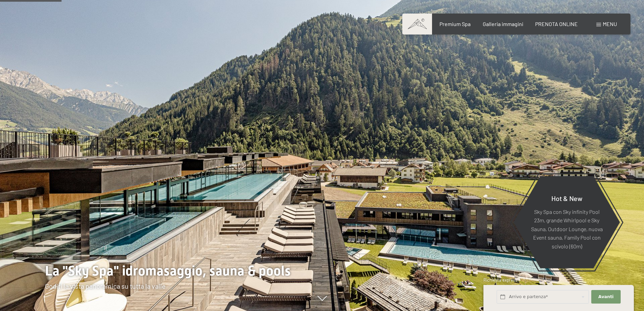 The height and width of the screenshot is (311, 644). I want to click on a: PRENOTA ONLINE, so click(556, 24).